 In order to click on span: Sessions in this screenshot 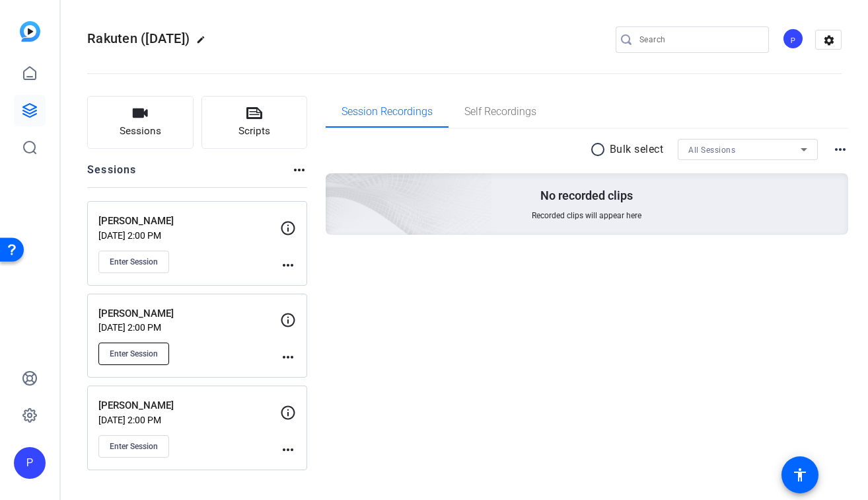, I will do `click(140, 131)`.